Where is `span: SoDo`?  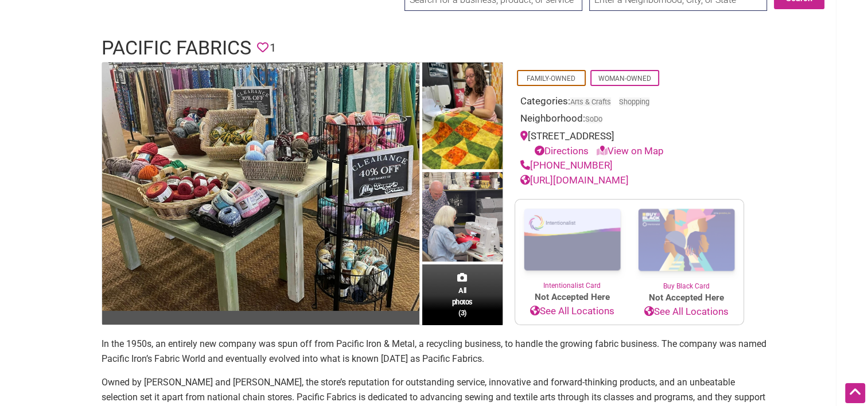 span: SoDo is located at coordinates (594, 119).